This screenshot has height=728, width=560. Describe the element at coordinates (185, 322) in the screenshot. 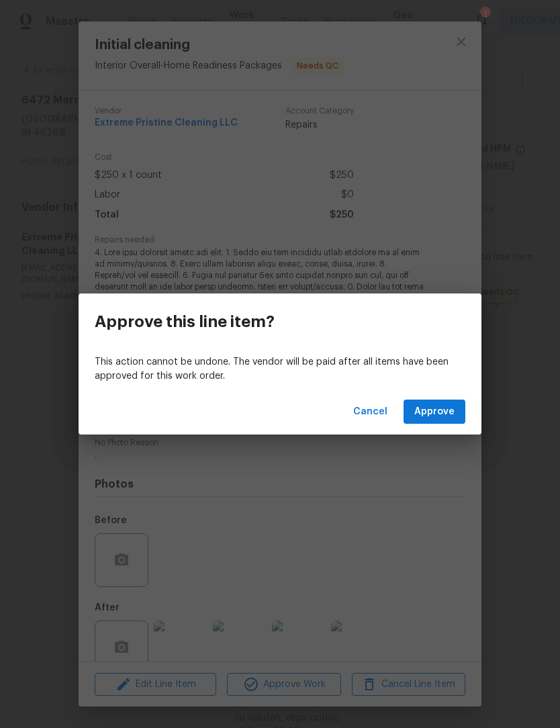

I see `h3: Approve this line item?` at that location.